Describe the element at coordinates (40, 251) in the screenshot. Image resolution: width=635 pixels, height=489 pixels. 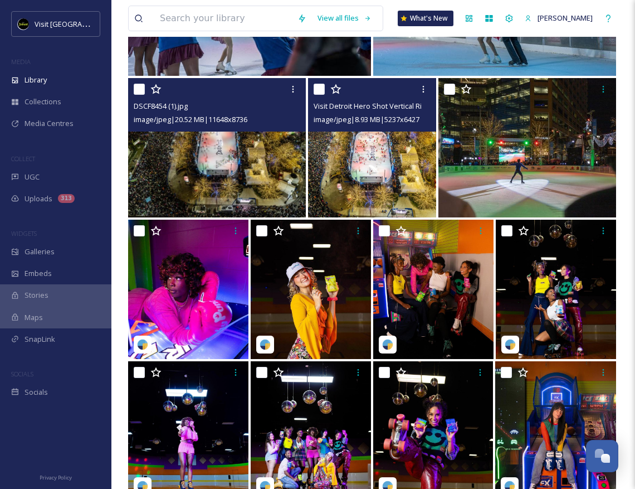
I see `span: Galleries` at that location.